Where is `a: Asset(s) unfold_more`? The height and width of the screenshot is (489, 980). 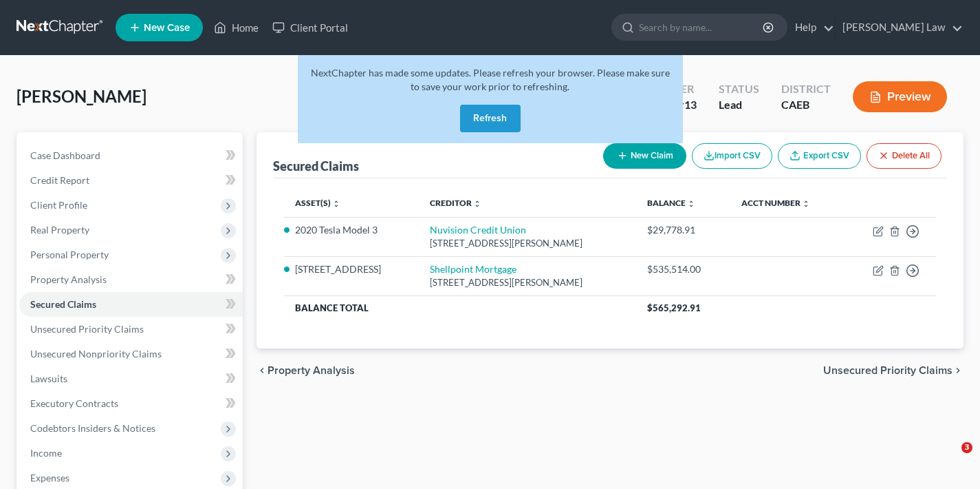 a: Asset(s) unfold_more is located at coordinates (318, 202).